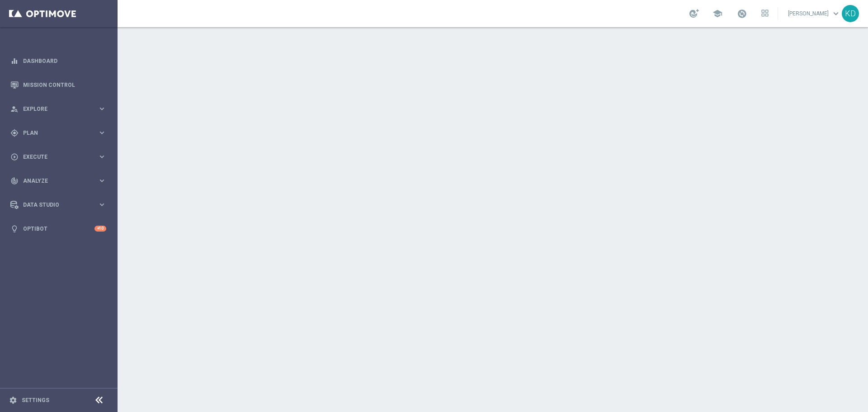  Describe the element at coordinates (14, 229) in the screenshot. I see `i: lightbulb` at that location.